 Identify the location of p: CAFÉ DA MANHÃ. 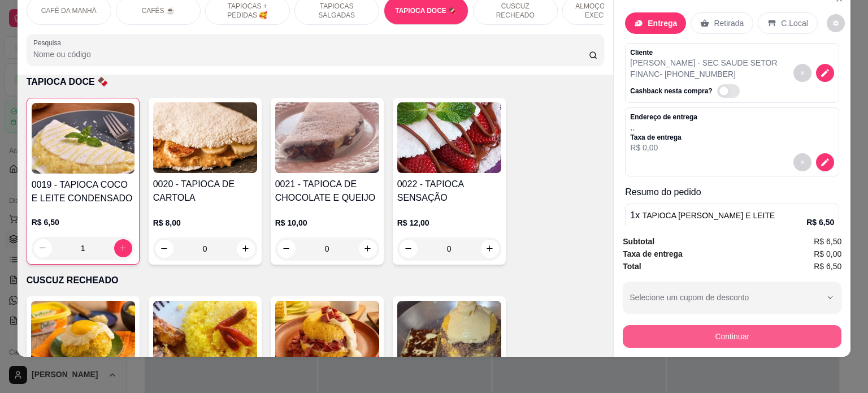
(69, 11).